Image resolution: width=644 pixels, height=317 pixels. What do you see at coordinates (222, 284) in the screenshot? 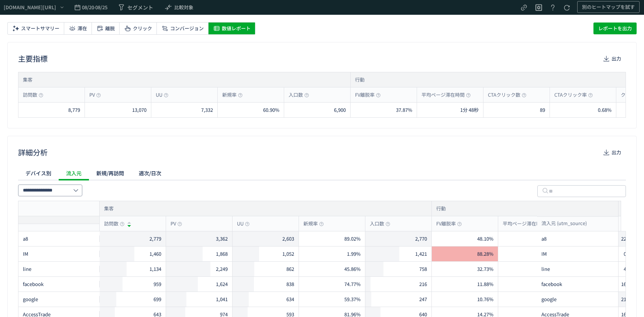
I see `span: 1,624` at bounding box center [222, 284].